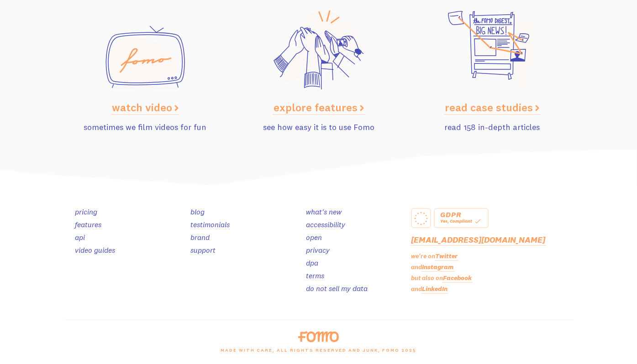 The height and width of the screenshot is (364, 637). Describe the element at coordinates (80, 237) in the screenshot. I see `a: api` at that location.